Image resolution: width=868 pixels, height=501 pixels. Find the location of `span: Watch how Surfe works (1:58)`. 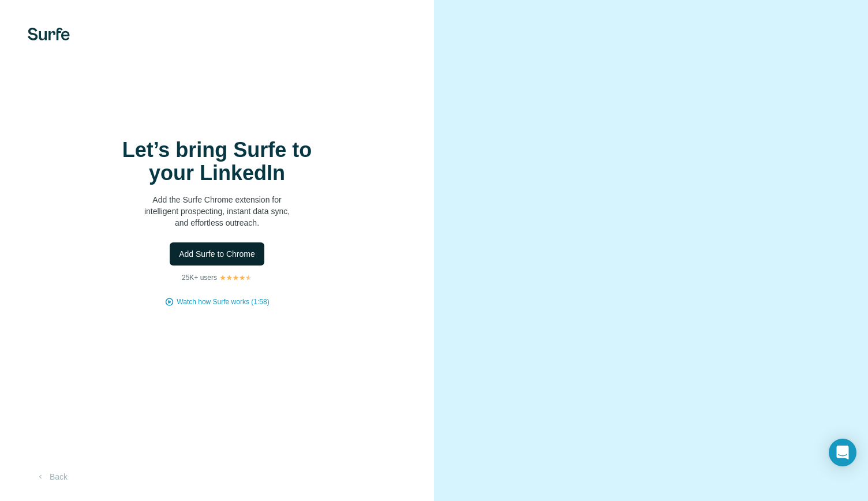

span: Watch how Surfe works (1:58) is located at coordinates (223, 302).